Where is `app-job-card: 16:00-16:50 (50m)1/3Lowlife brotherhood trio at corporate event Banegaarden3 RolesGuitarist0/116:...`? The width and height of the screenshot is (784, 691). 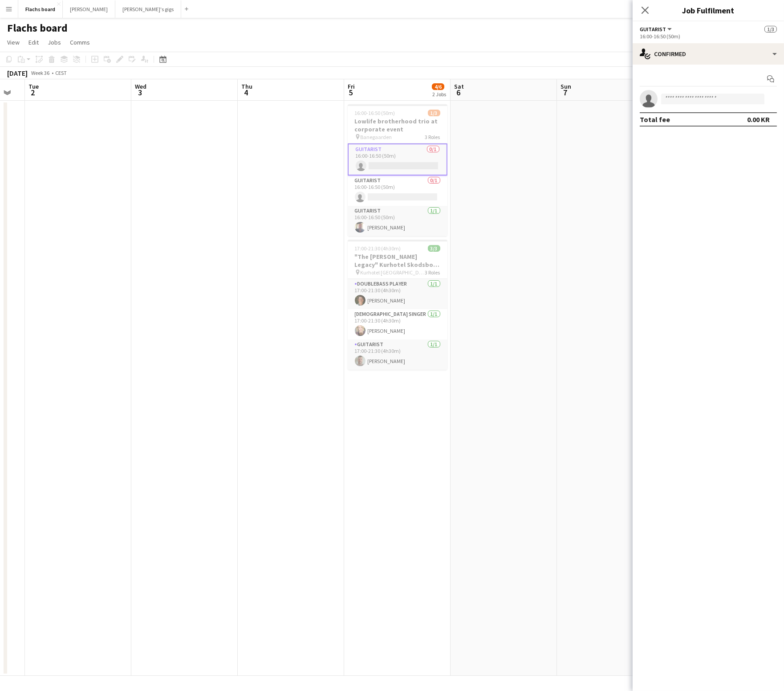 app-job-card: 16:00-16:50 (50m)1/3Lowlife brotherhood trio at corporate event Banegaarden3 RolesGuitarist0/116:... is located at coordinates (398, 170).